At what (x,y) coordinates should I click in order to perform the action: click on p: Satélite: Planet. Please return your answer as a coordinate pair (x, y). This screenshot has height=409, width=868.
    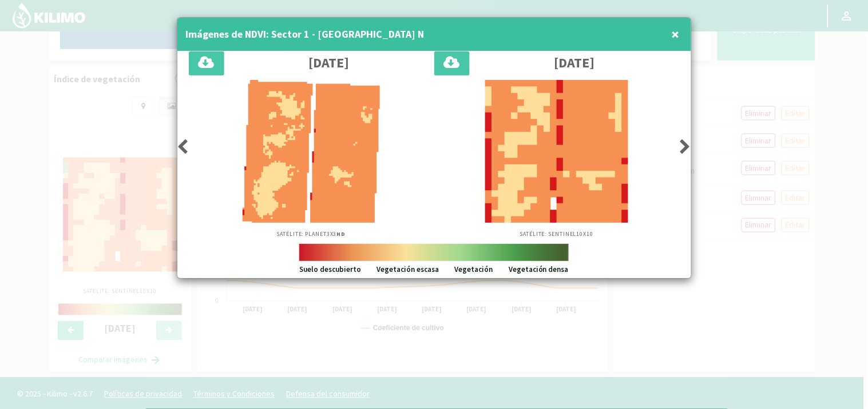
    Looking at the image, I should click on (311, 234).